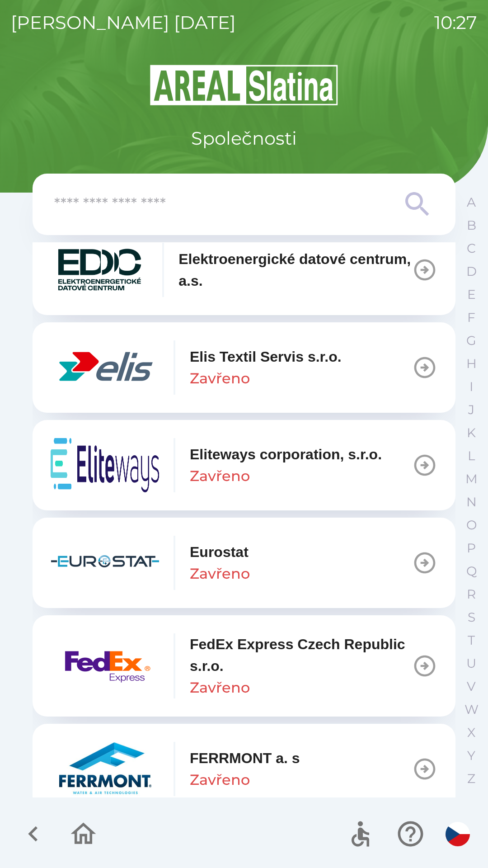  I want to click on p: K, so click(472, 432).